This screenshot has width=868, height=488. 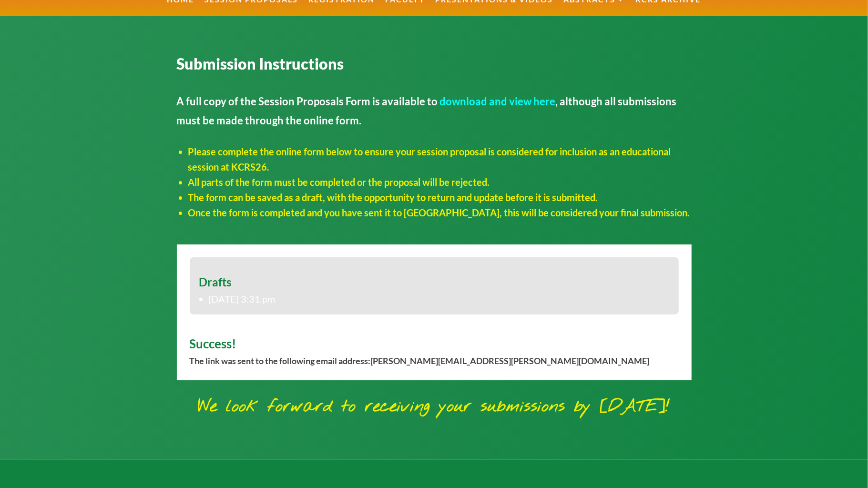 I want to click on h3: Submission Instructions, so click(x=434, y=66).